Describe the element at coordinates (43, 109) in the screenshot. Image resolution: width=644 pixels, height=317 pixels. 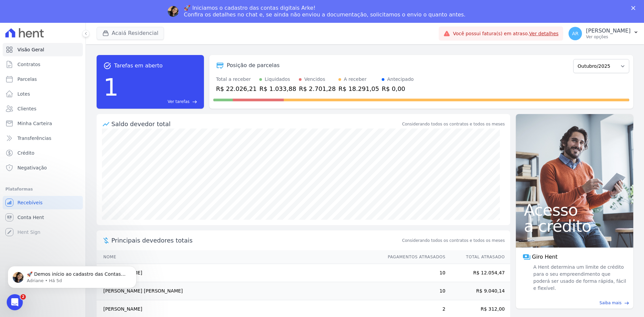
I see `a: Clientes` at that location.